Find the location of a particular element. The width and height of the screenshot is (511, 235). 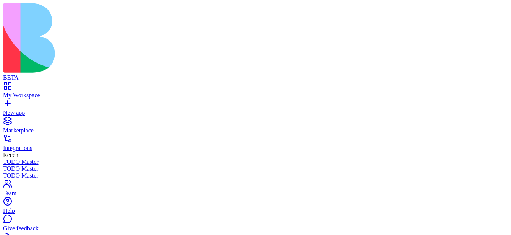

span: Recent is located at coordinates (11, 154).